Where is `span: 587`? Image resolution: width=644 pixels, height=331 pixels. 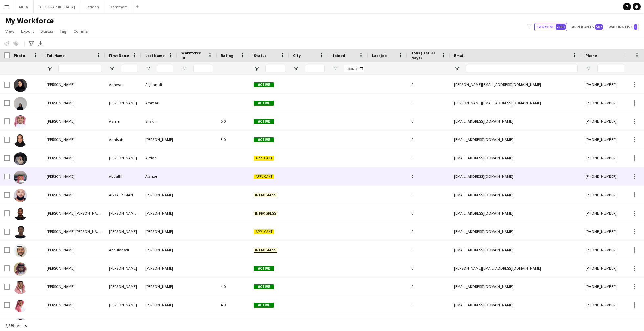
span: 587 is located at coordinates (599, 27).